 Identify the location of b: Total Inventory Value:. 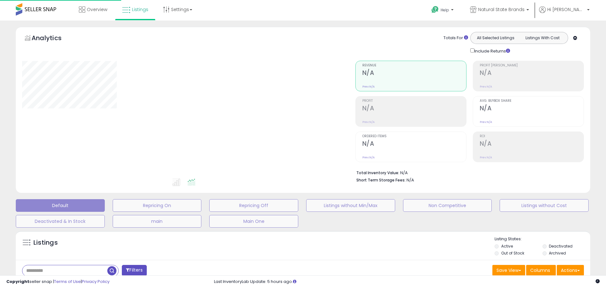
(378, 172).